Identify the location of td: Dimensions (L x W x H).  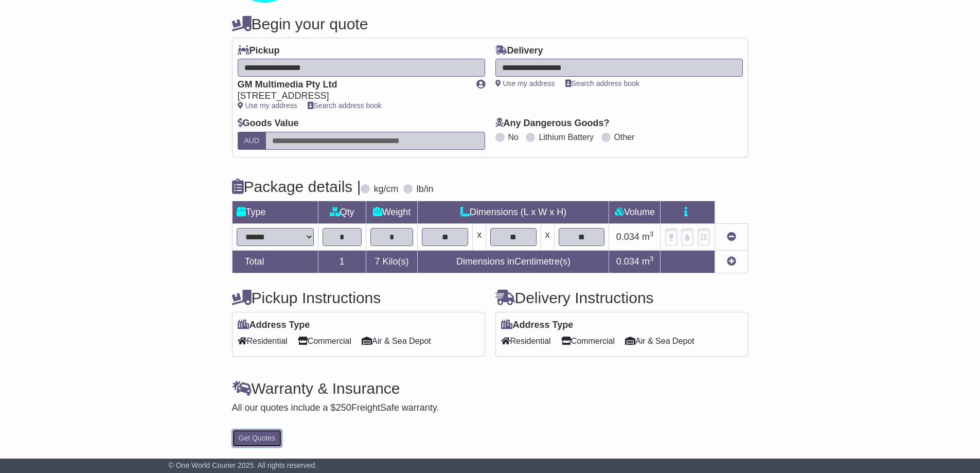
(513, 212).